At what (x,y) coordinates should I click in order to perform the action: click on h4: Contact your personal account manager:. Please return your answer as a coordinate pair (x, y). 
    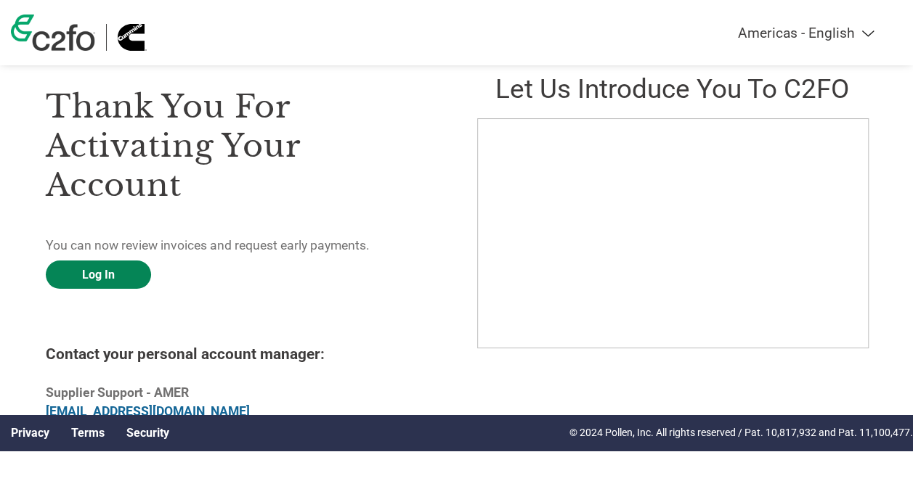
    Looking at the image, I should click on (240, 354).